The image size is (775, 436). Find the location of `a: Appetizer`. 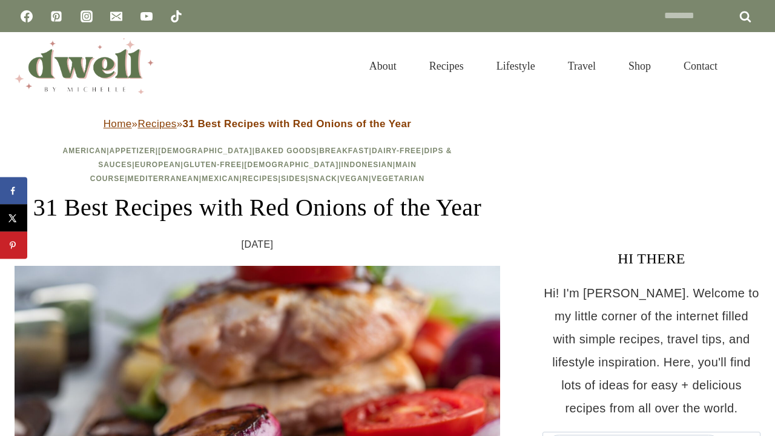

a: Appetizer is located at coordinates (133, 151).